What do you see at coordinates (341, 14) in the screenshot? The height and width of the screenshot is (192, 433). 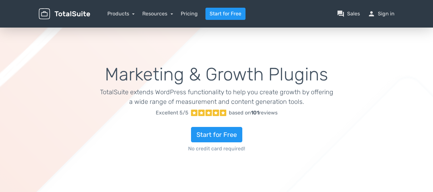 I see `span: question_answer` at bounding box center [341, 14].